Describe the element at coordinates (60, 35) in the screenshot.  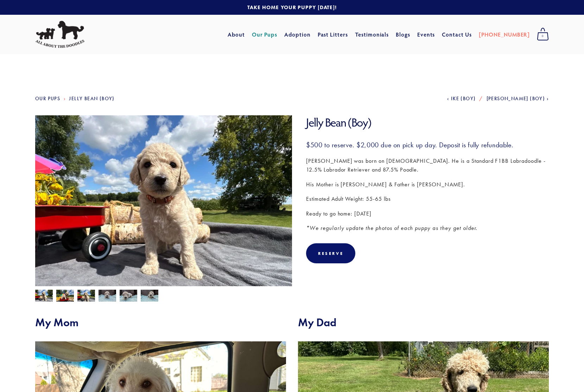
I see `img: All About The Doodles` at that location.